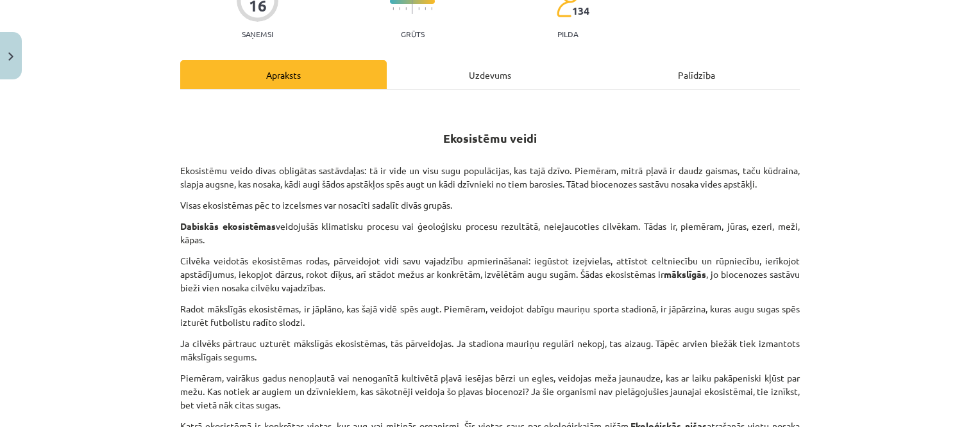  What do you see at coordinates (490, 233) in the screenshot?
I see `p: veidojušās klimatisku procesu vai ģeoloģisku procesu rezultātā, neiejaucoties cilvēkam. Tādas ir,...` at bounding box center [490, 233].